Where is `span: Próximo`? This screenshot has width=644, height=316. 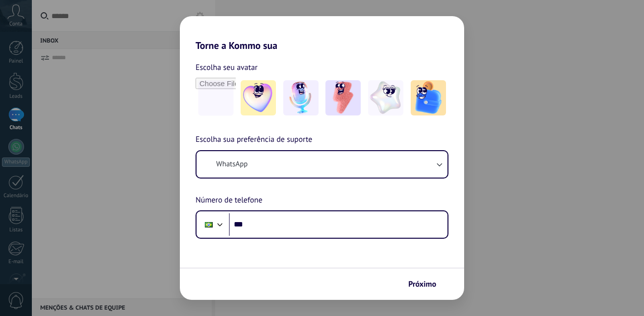
span: Próximo is located at coordinates (422, 285).